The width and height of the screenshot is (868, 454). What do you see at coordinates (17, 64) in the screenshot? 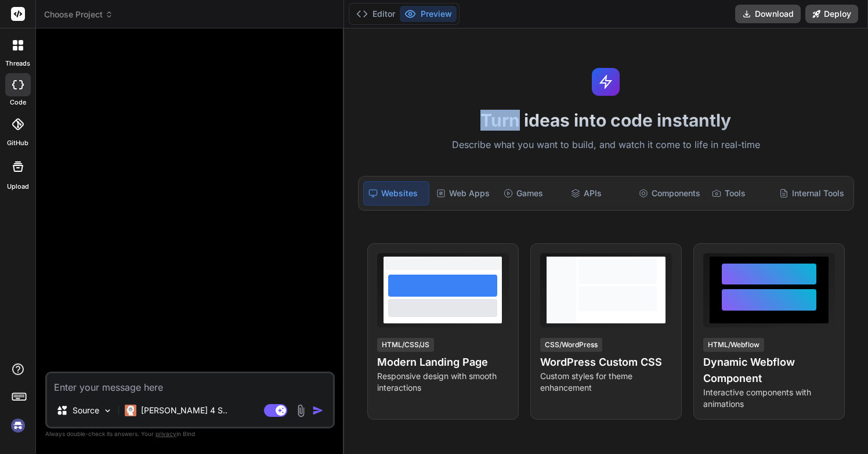
I see `label: threads` at bounding box center [17, 64].